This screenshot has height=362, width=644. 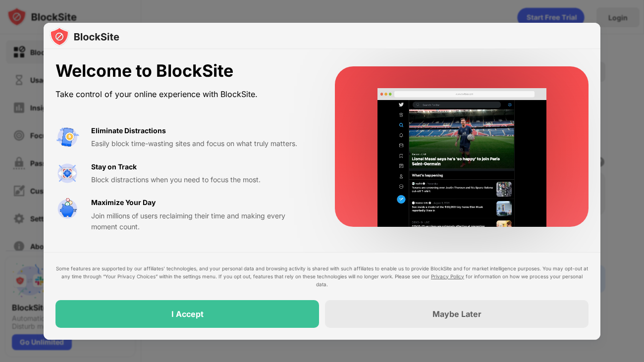 What do you see at coordinates (123, 202) in the screenshot?
I see `div: Maximize Your Day` at bounding box center [123, 202].